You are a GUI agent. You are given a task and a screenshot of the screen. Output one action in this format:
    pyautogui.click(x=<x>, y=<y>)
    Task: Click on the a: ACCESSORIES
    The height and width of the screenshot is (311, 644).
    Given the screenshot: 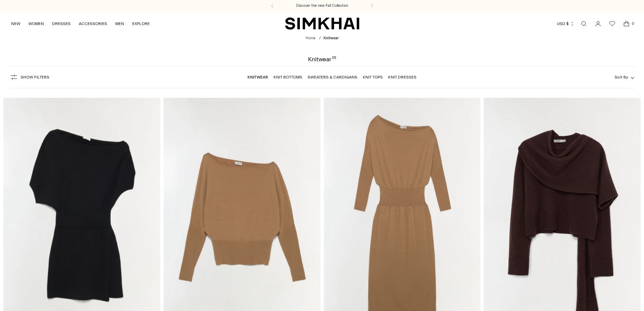 What is the action you would take?
    pyautogui.click(x=93, y=24)
    